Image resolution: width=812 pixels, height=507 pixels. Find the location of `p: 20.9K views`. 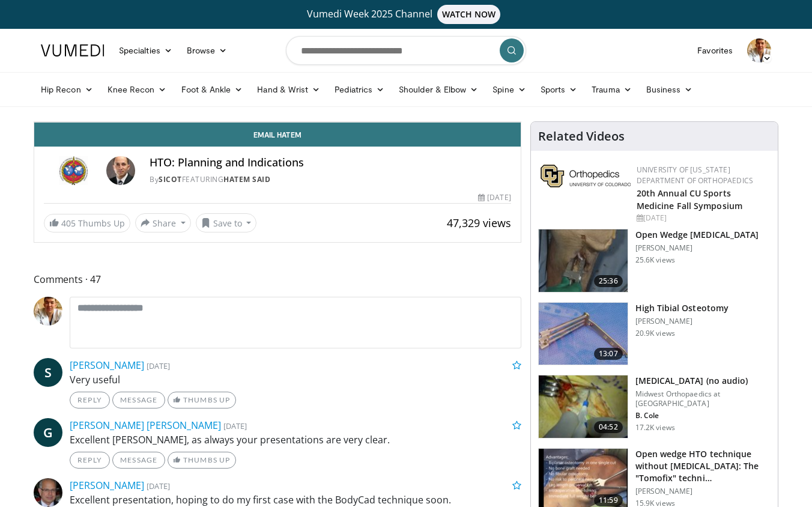

p: 20.9K views is located at coordinates (655, 333).